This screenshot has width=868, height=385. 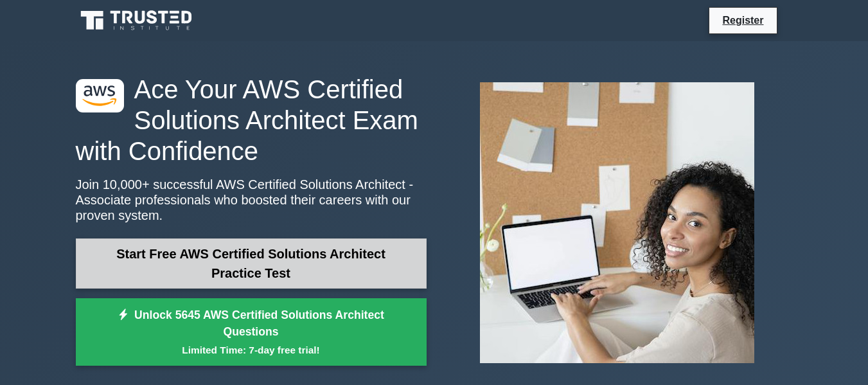 What do you see at coordinates (251, 120) in the screenshot?
I see `h1: Ace Your AWS Certified Solutions Architect Exam with Confidence` at bounding box center [251, 120].